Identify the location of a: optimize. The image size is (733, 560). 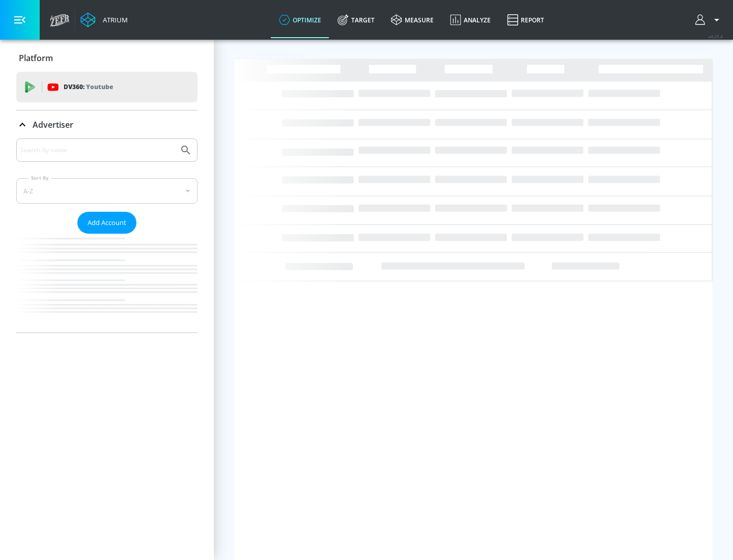
(300, 20).